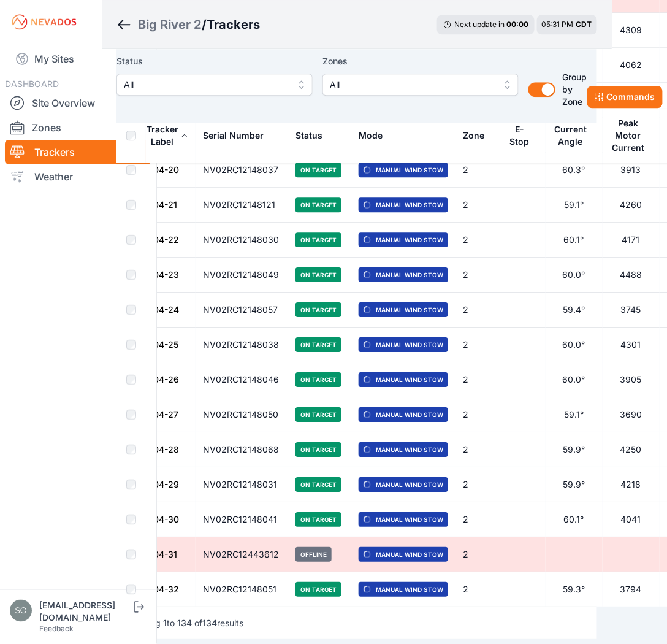  What do you see at coordinates (629, 135) in the screenshot?
I see `div: Peak Motor Current` at bounding box center [629, 135].